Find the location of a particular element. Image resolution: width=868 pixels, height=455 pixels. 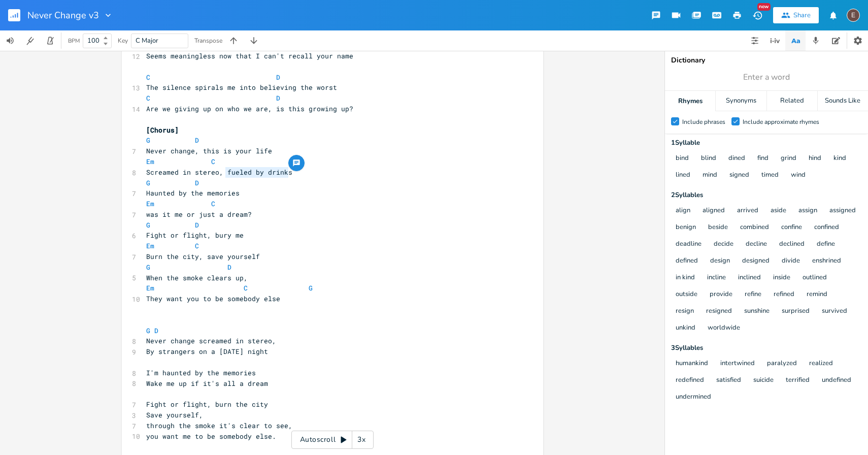

div: 3 Syllable s is located at coordinates (767, 348).